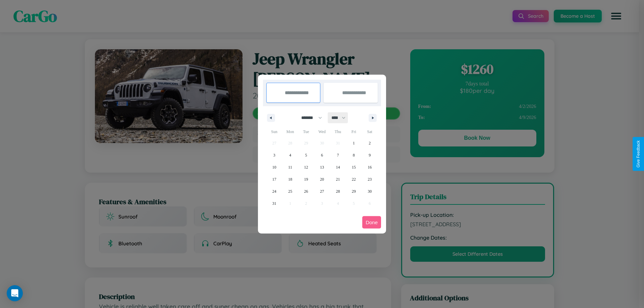 This screenshot has width=644, height=308. Describe the element at coordinates (338, 167) in the screenshot. I see `span: 14` at that location.